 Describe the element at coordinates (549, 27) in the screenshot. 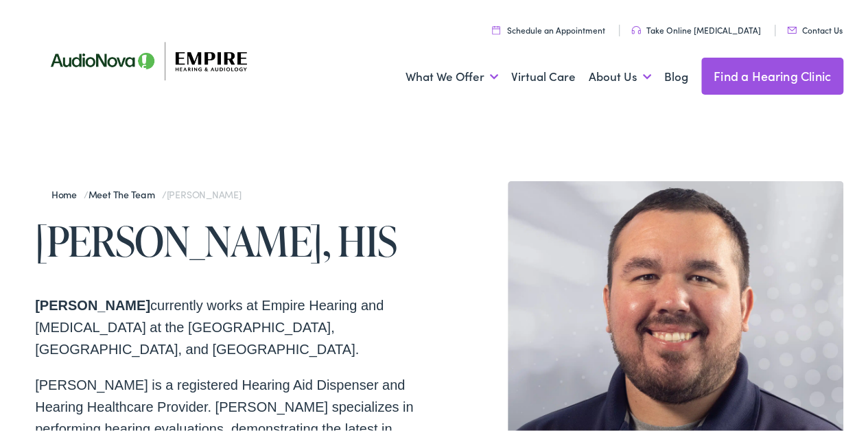

I see `a: Schedule an Appointment` at that location.